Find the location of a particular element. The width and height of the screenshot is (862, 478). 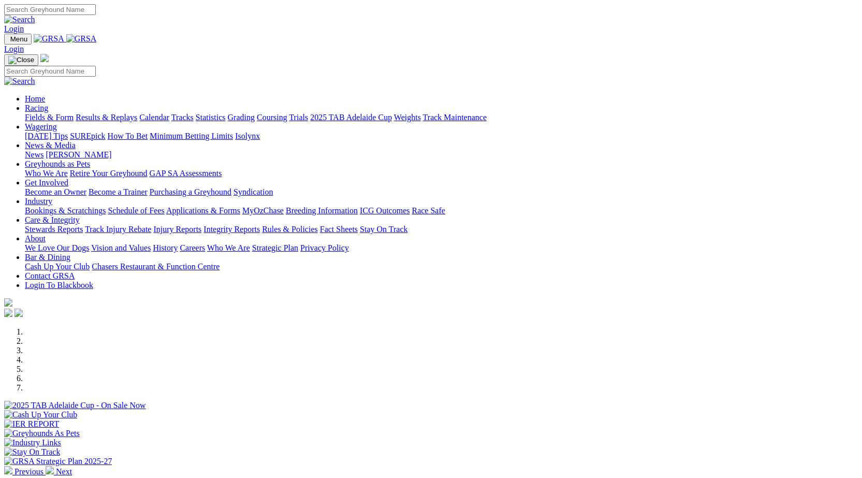

a: Contact GRSA is located at coordinates (50, 275).